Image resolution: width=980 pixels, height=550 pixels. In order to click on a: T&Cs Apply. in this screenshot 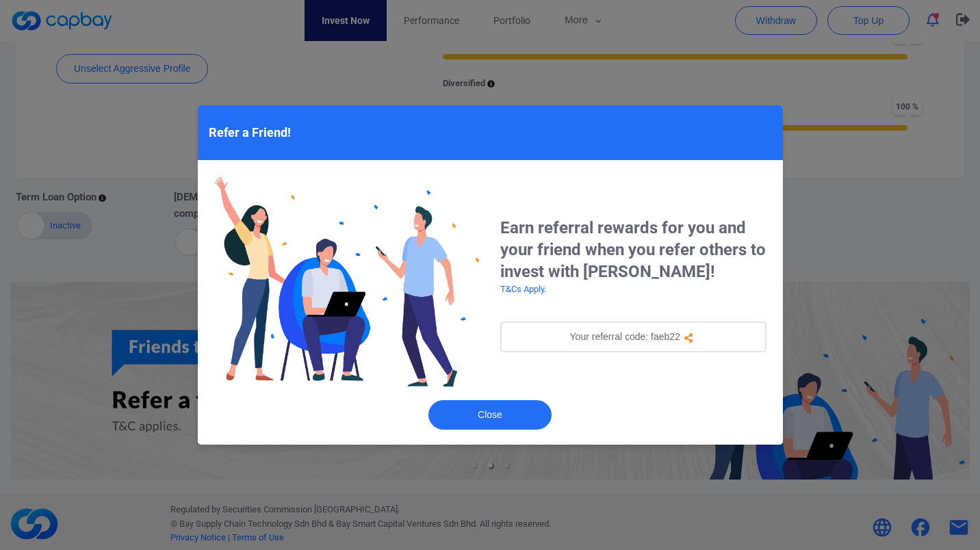, I will do `click(523, 288)`.